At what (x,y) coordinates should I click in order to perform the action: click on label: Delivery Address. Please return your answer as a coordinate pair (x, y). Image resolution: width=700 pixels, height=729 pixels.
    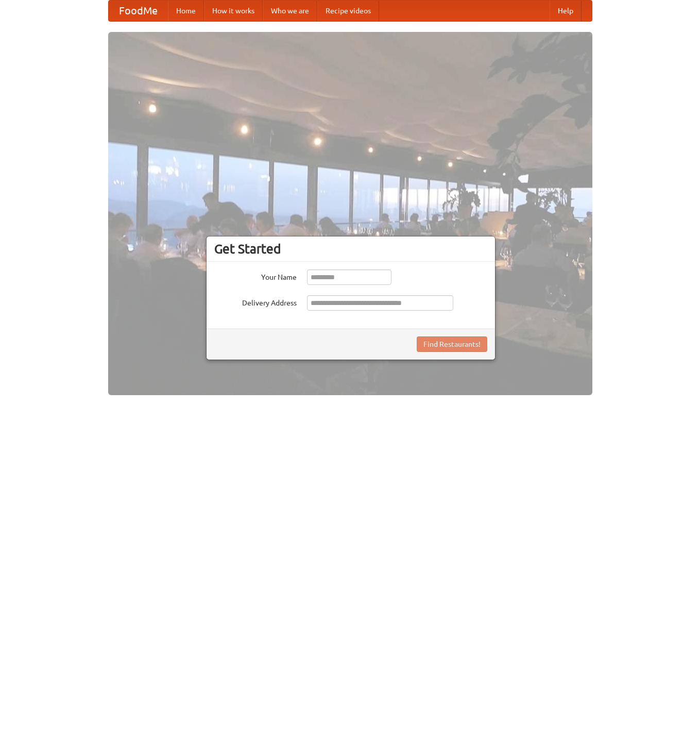
    Looking at the image, I should click on (256, 302).